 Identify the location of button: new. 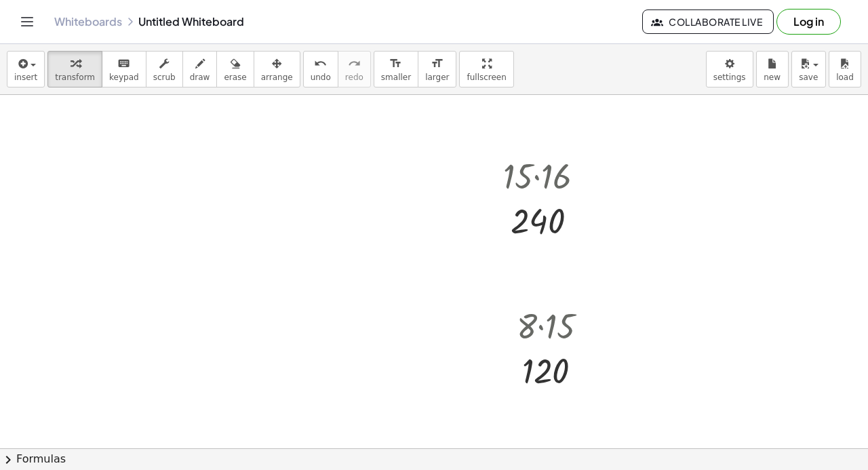
(773, 69).